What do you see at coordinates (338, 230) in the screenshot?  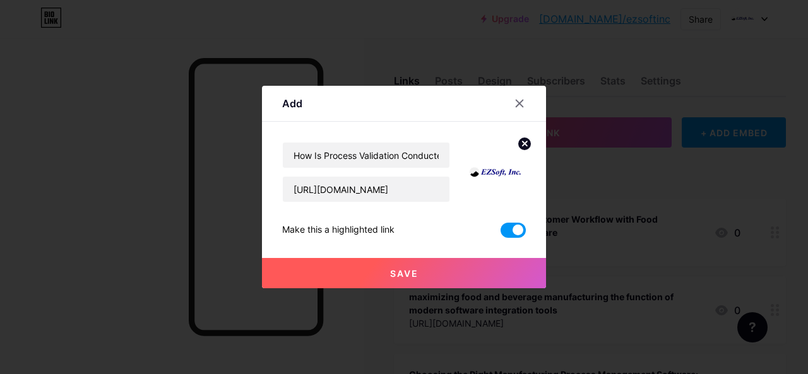 I see `div: Make this a highlighted link` at bounding box center [338, 230].